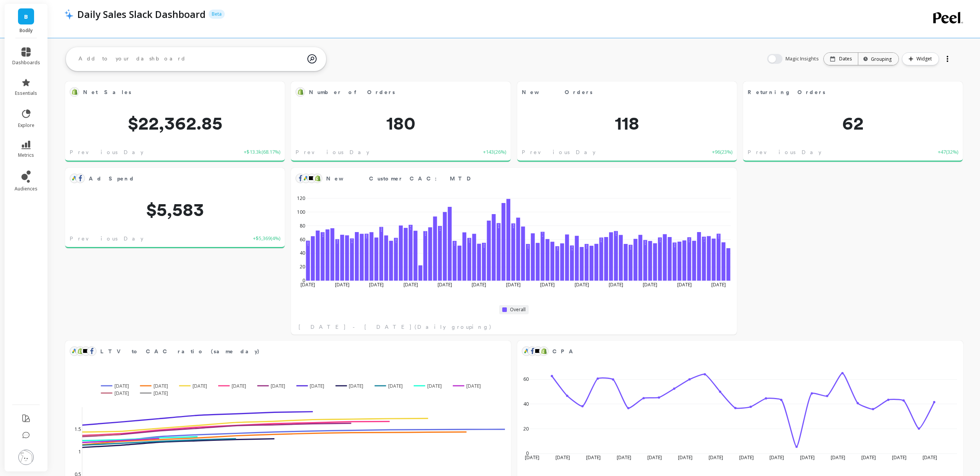 This screenshot has height=476, width=980. I want to click on img: magic search icon, so click(312, 59).